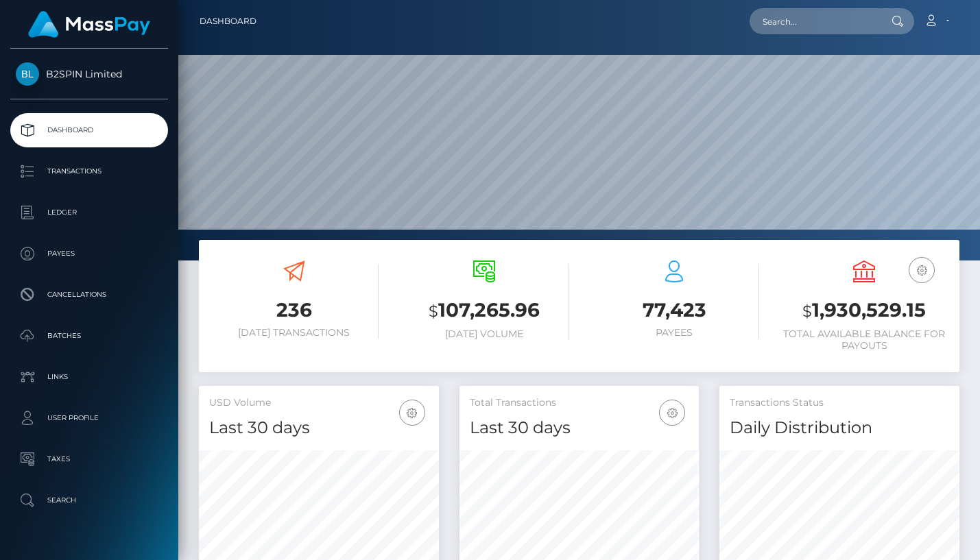 Image resolution: width=980 pixels, height=560 pixels. I want to click on h5: USD Volume, so click(319, 403).